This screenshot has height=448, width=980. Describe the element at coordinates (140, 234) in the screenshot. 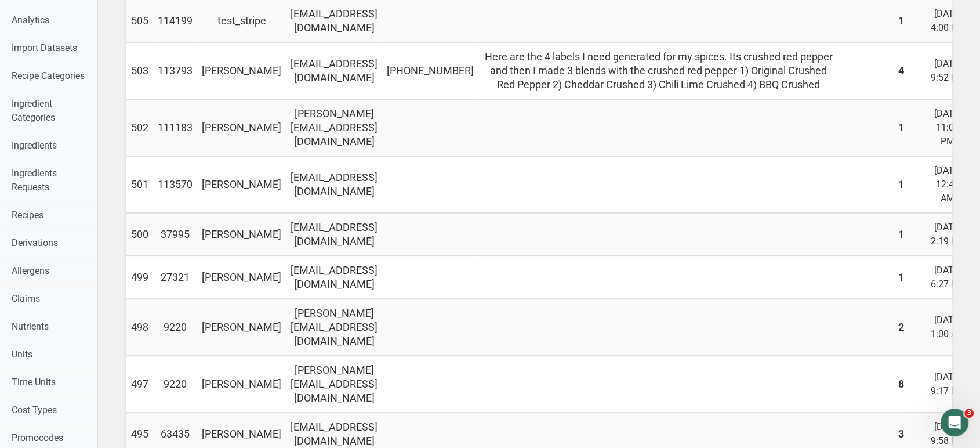

I see `td: 500` at that location.